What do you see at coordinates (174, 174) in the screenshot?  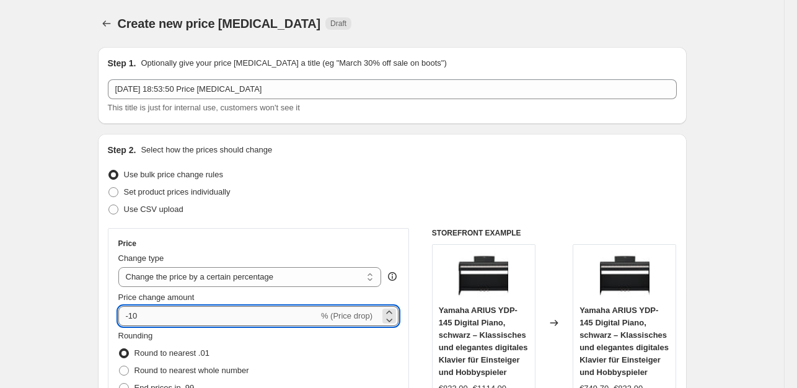 I see `span: Use bulk price change rules` at bounding box center [174, 174].